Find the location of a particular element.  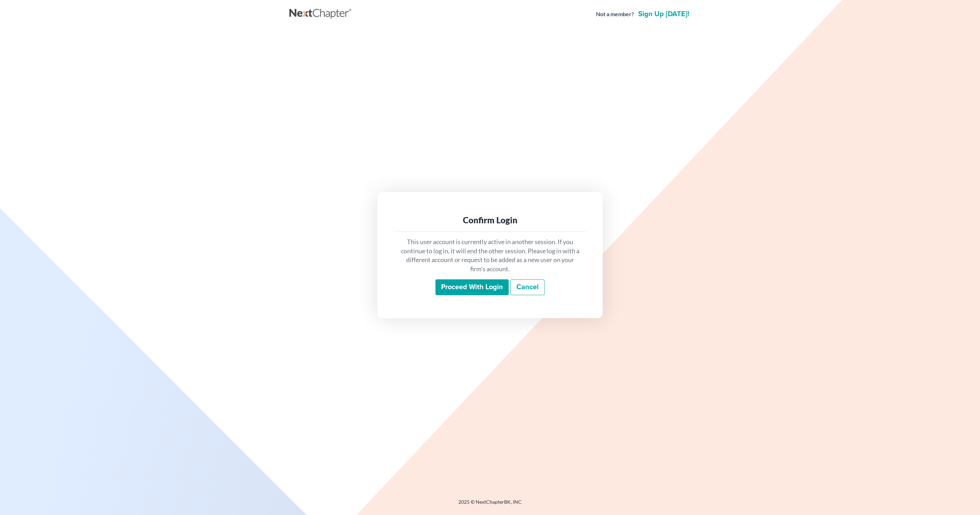

a: Cancel is located at coordinates (527, 287).